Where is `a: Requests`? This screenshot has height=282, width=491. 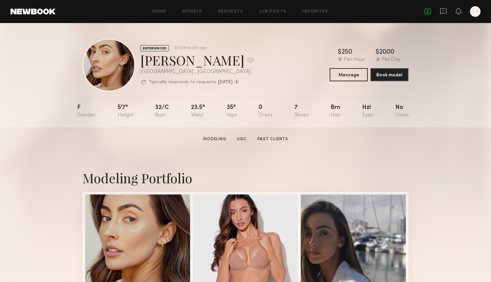
a: Requests is located at coordinates (231, 11).